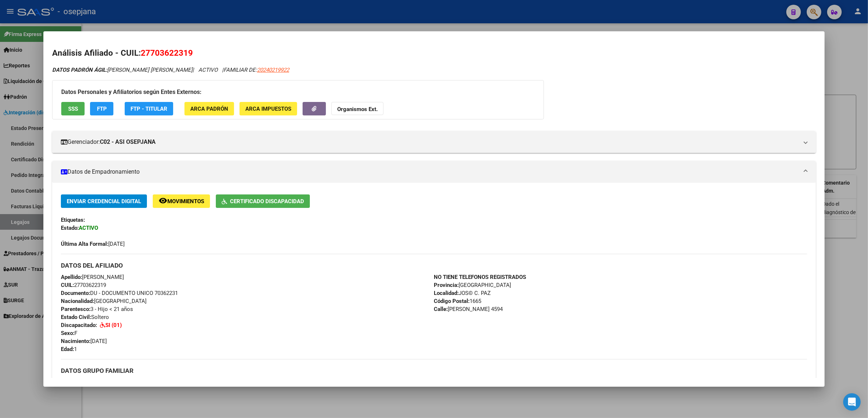 This screenshot has width=868, height=418. I want to click on i: | ACTIVO |, so click(171, 70).